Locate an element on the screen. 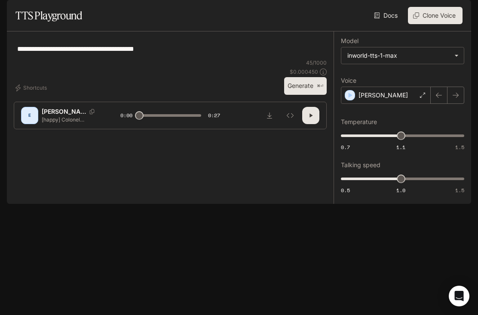 Image resolution: width=478 pixels, height=315 pixels. p: Voice is located at coordinates (349, 80).